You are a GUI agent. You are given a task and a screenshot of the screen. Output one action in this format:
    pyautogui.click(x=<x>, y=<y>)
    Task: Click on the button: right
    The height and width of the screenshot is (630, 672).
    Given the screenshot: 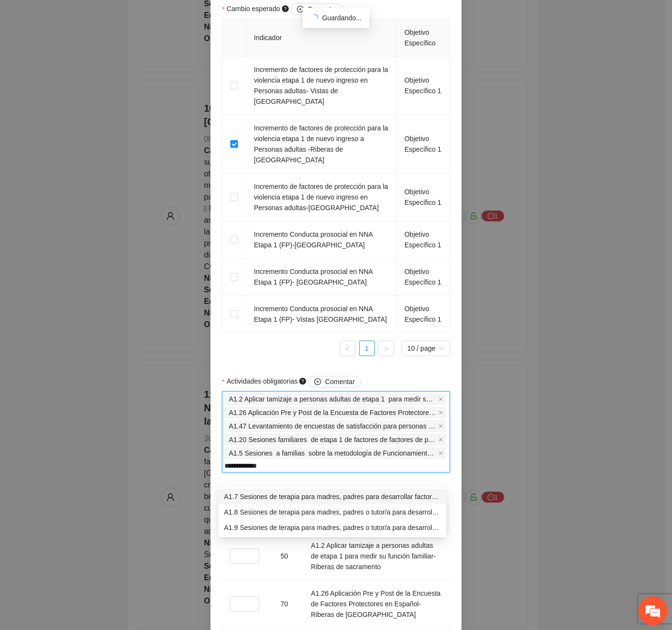 What is the action you would take?
    pyautogui.click(x=386, y=348)
    